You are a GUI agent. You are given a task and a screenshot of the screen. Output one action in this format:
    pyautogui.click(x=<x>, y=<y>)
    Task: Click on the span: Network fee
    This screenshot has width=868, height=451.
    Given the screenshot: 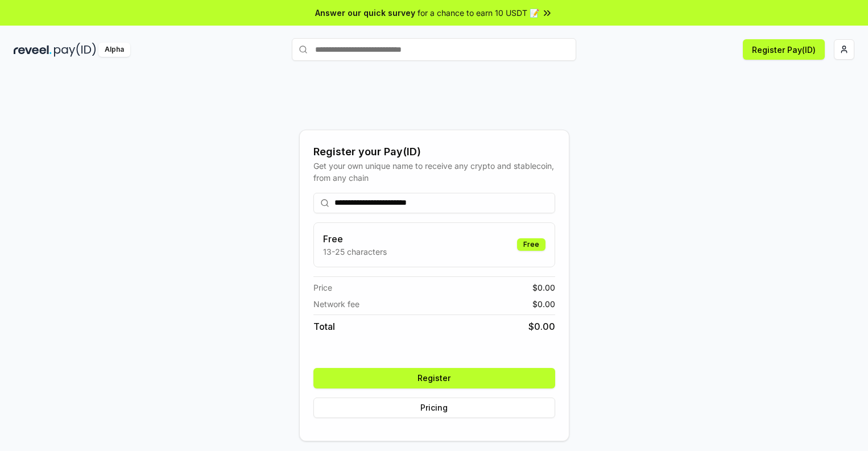 What is the action you would take?
    pyautogui.click(x=336, y=304)
    